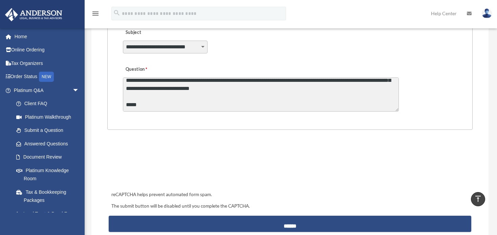 This screenshot has width=497, height=235. I want to click on div: NEW, so click(46, 77).